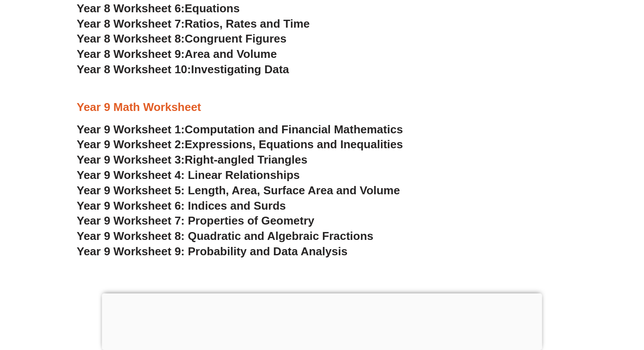 This screenshot has height=350, width=644. I want to click on span: Investigating Data, so click(240, 69).